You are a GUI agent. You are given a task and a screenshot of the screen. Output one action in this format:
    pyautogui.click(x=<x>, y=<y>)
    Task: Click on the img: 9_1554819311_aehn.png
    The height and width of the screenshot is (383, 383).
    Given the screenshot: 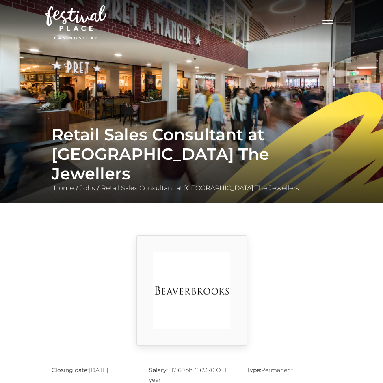 What is the action you would take?
    pyautogui.click(x=192, y=291)
    